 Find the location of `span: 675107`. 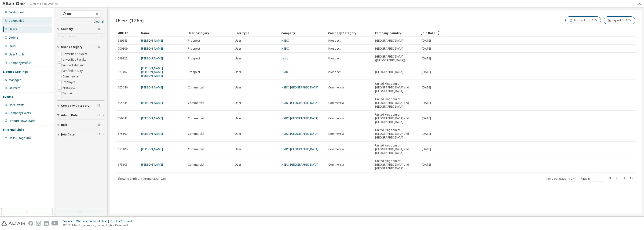

span: 675107 is located at coordinates (123, 134).